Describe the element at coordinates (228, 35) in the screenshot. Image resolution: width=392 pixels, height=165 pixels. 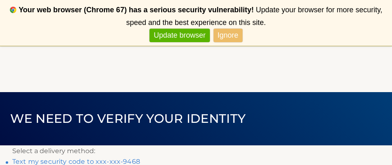
I see `a: Ignore` at that location.